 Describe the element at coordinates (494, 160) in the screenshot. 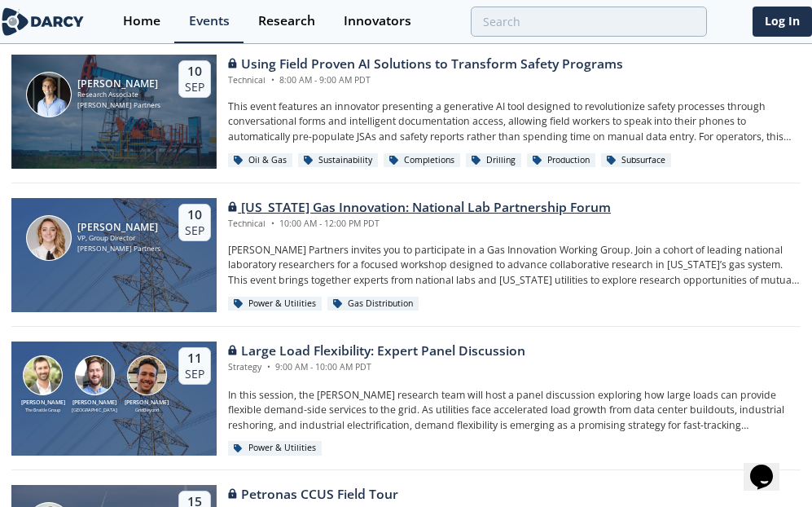

I see `div: Drilling` at that location.